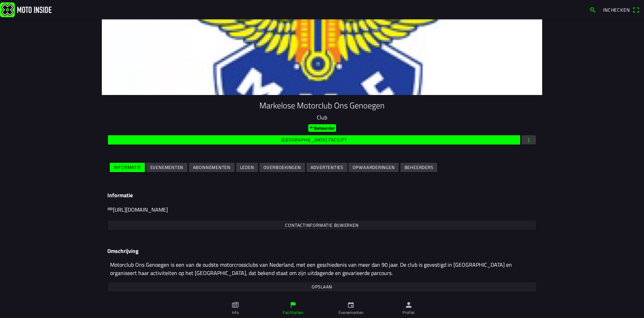  Describe the element at coordinates (327, 168) in the screenshot. I see `ion-button: Advertenties` at that location.